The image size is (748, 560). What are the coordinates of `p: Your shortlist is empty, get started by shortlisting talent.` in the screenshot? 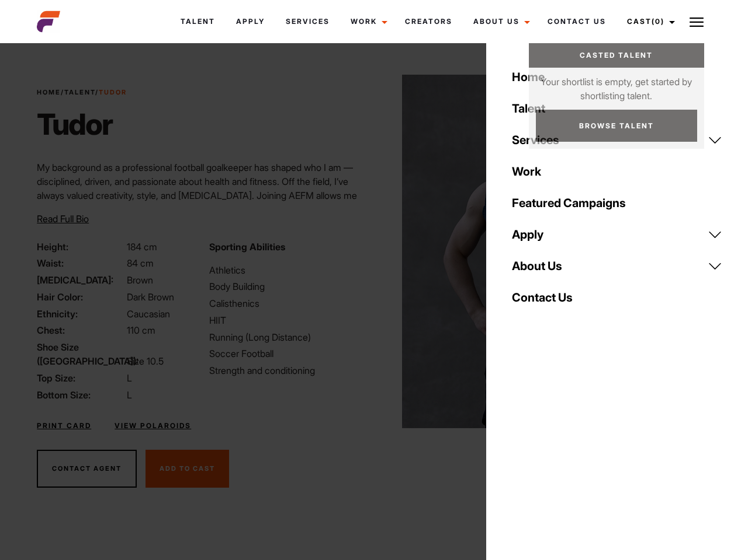 It's located at (616, 85).